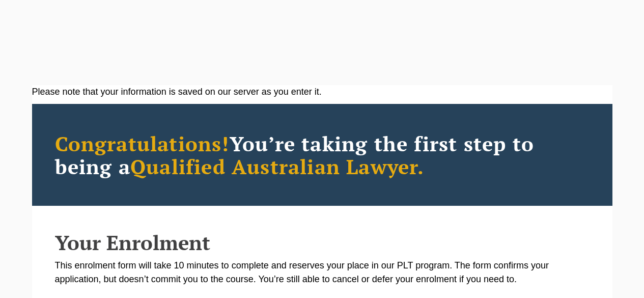  I want to click on span: Congratulations!, so click(142, 143).